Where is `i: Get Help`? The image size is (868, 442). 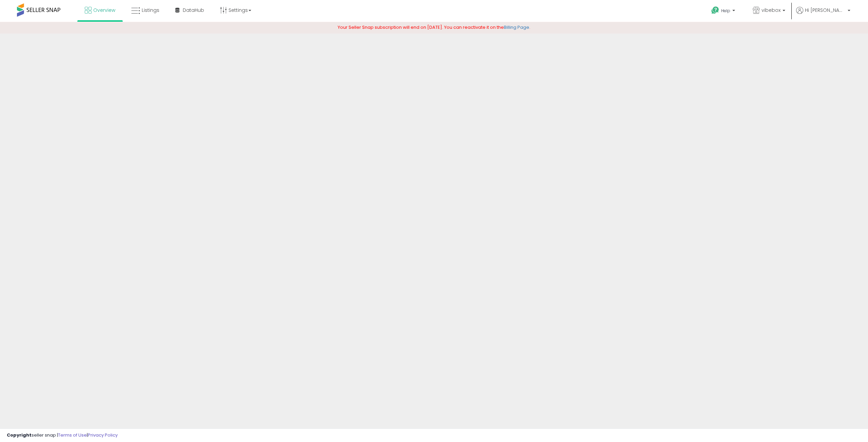
i: Get Help is located at coordinates (715, 11).